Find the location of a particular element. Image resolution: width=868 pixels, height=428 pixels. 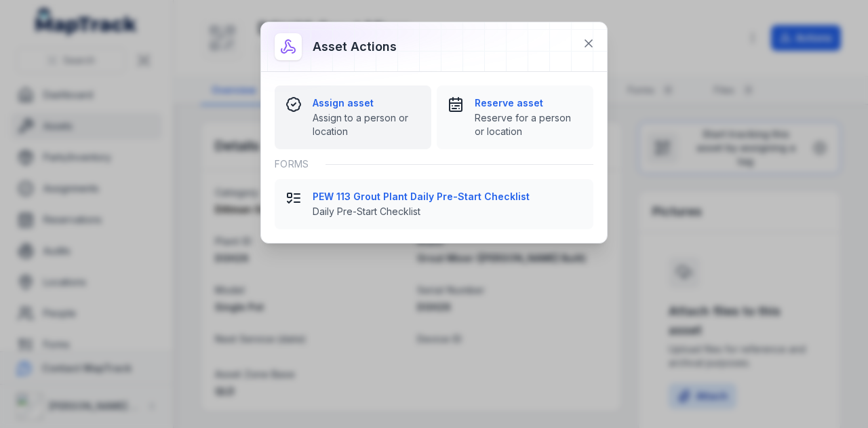

span: Reserve for a person or location is located at coordinates (528, 125).